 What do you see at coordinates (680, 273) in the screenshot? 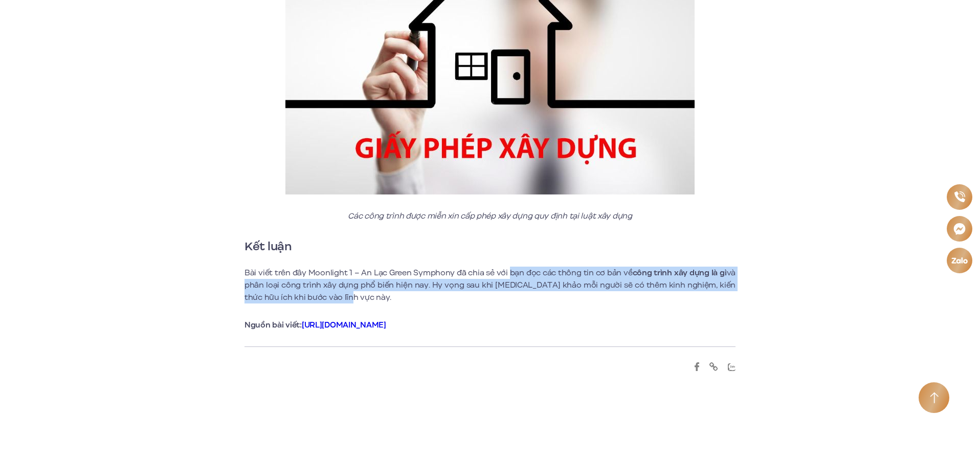
I see `strong: công trình xây dựng là gì` at bounding box center [680, 273].